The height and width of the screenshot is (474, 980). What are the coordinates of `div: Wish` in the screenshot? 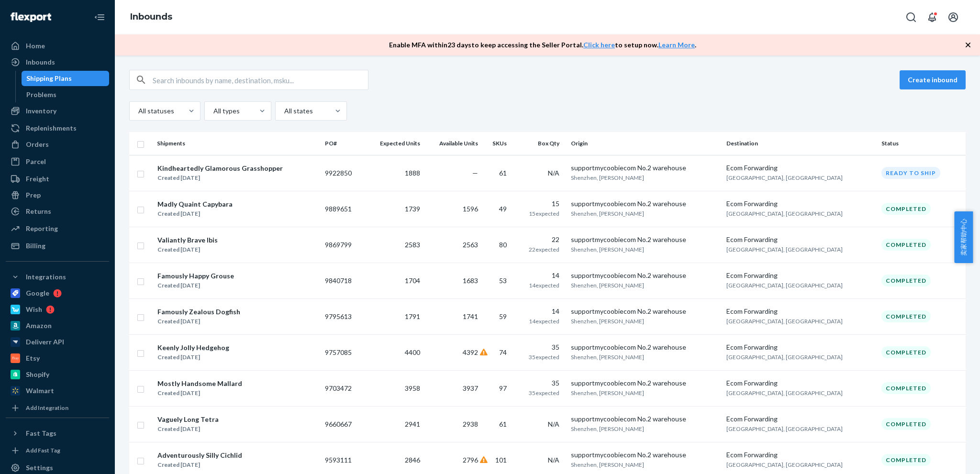 It's located at (34, 310).